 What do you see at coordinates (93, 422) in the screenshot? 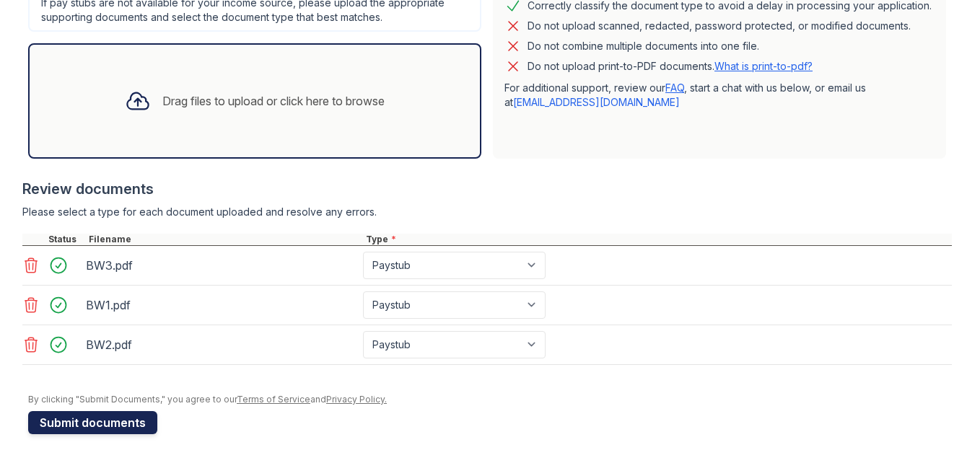
I see `button: Submit documents` at bounding box center [93, 422].